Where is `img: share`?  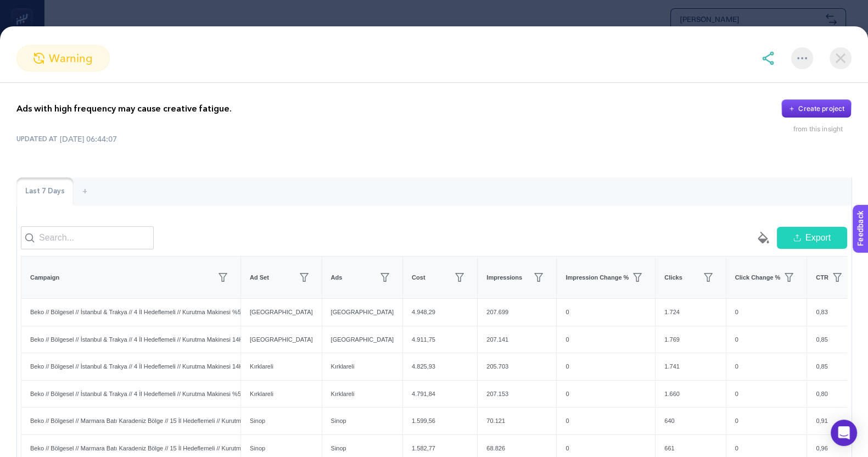
img: share is located at coordinates (768, 58).